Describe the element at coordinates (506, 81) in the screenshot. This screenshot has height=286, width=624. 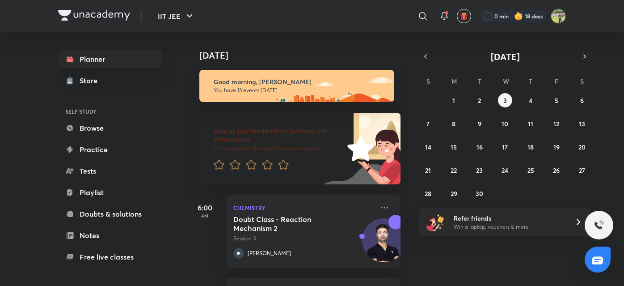
I see `abbr: Wednesday` at that location.